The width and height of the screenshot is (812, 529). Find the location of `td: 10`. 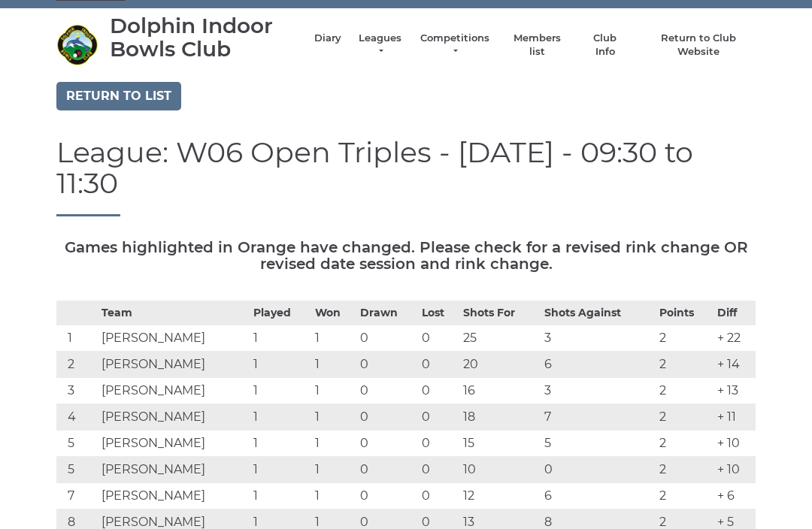

td: 10 is located at coordinates (500, 470).